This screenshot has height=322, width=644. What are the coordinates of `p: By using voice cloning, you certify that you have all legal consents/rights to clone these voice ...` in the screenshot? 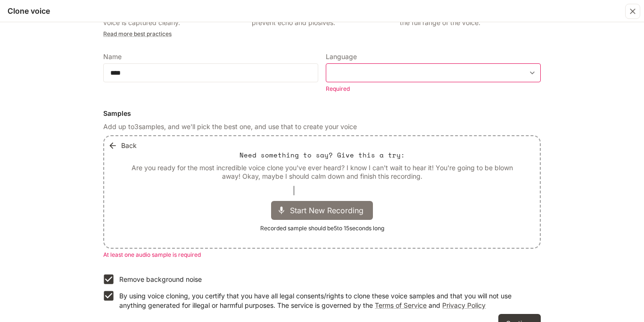 It's located at (326, 300).